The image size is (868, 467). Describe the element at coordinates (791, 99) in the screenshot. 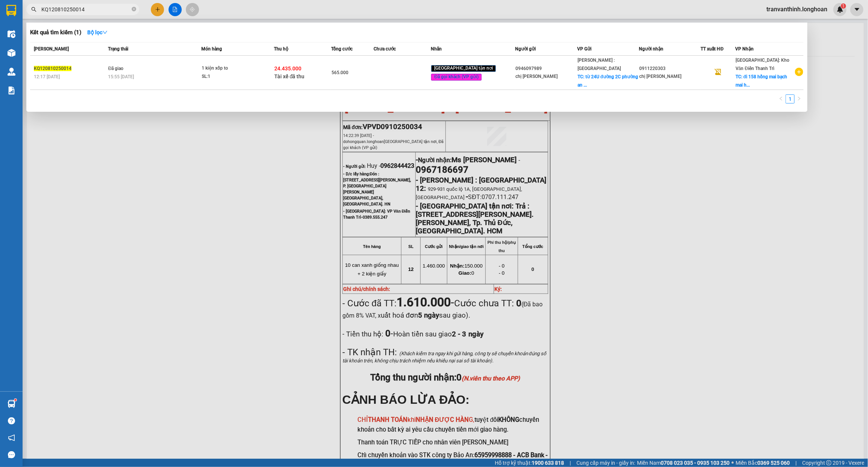

I see `li: 1` at that location.